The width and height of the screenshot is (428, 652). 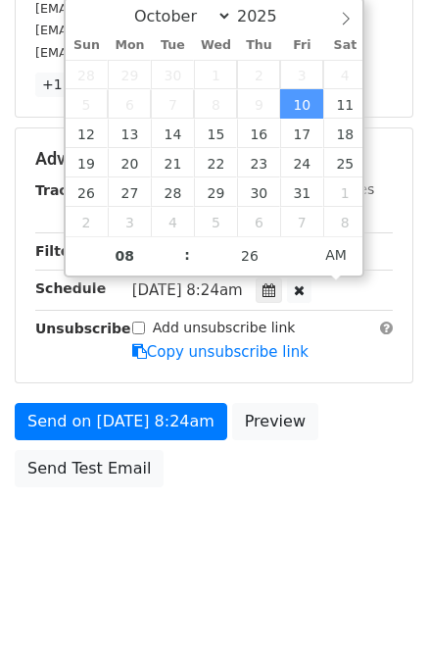 I want to click on span: Mon, so click(x=129, y=45).